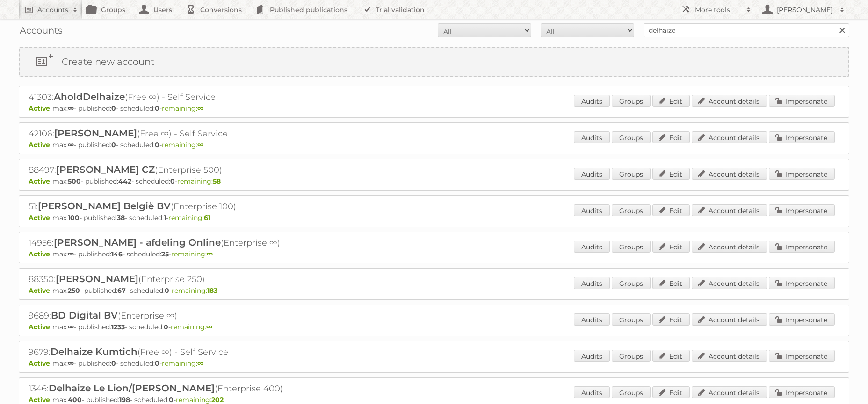 This screenshot has height=404, width=868. Describe the element at coordinates (89, 97) in the screenshot. I see `span: AholdDelhaize` at that location.